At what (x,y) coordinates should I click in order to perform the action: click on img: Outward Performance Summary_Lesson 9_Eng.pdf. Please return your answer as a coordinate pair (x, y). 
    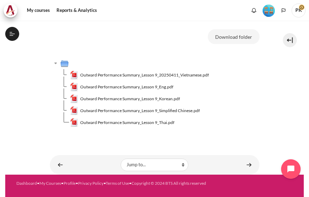
    Looking at the image, I should click on (74, 87).